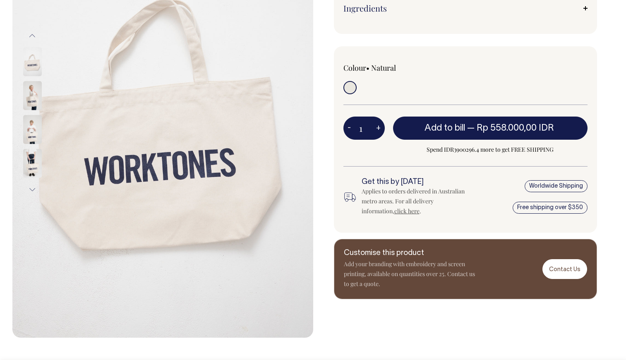 The width and height of the screenshot is (626, 360). What do you see at coordinates (515, 128) in the screenshot?
I see `span: Rp 558.000,00 IDR` at bounding box center [515, 128].